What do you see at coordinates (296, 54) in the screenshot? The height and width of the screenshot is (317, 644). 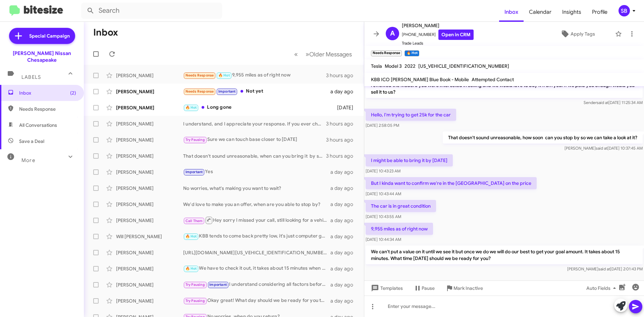 I see `button: Previous` at bounding box center [296, 54].